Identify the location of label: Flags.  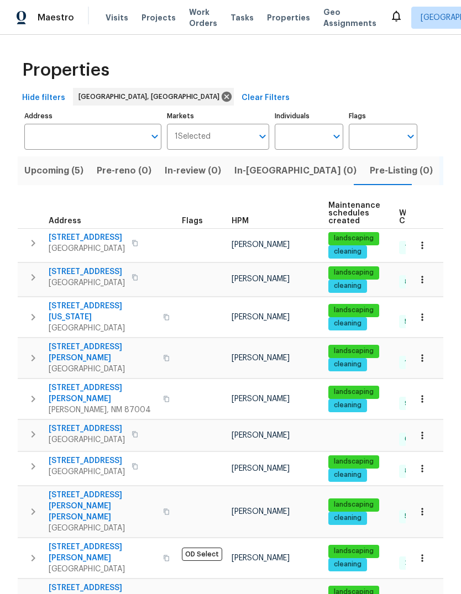
(383, 116).